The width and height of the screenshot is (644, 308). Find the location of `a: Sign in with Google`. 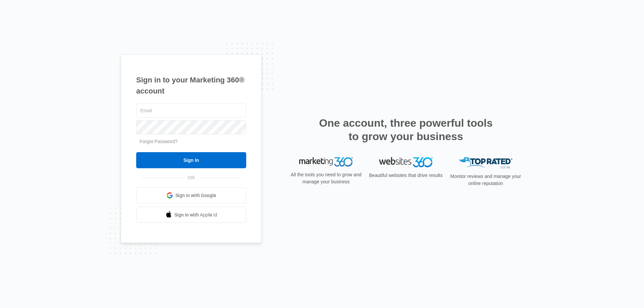

a: Sign in with Google is located at coordinates (191, 196).